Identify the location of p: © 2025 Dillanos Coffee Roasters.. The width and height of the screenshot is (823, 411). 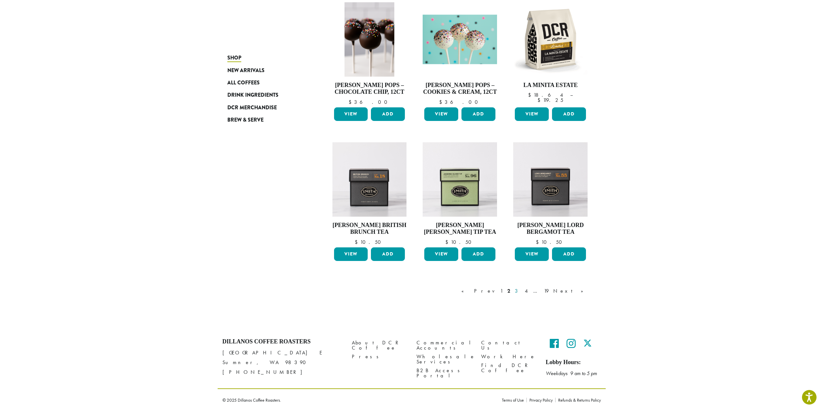
(357, 400).